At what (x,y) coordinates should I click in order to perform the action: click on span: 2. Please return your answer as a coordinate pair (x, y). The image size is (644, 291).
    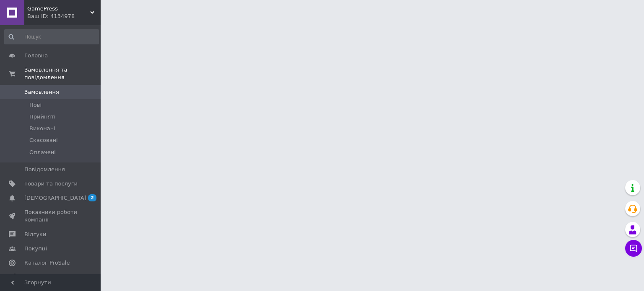
    Looking at the image, I should click on (92, 198).